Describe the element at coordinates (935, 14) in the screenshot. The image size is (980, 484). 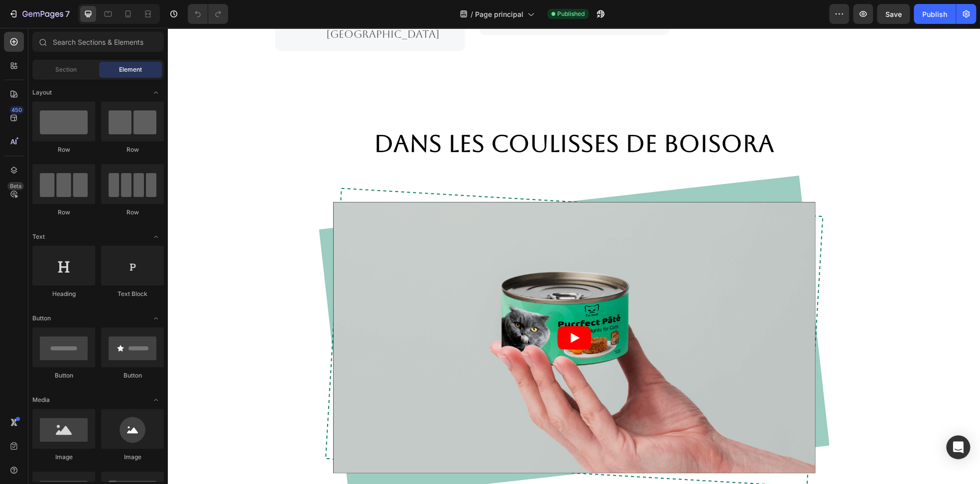
I see `div: Publish` at that location.